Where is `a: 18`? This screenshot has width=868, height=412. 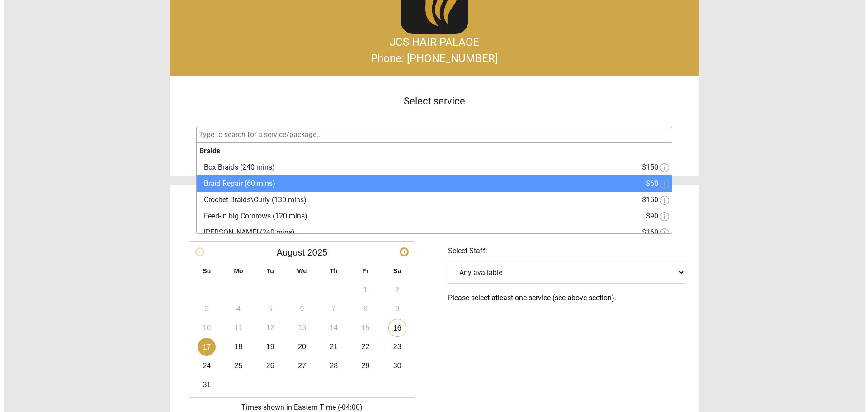
a: 18 is located at coordinates (235, 347).